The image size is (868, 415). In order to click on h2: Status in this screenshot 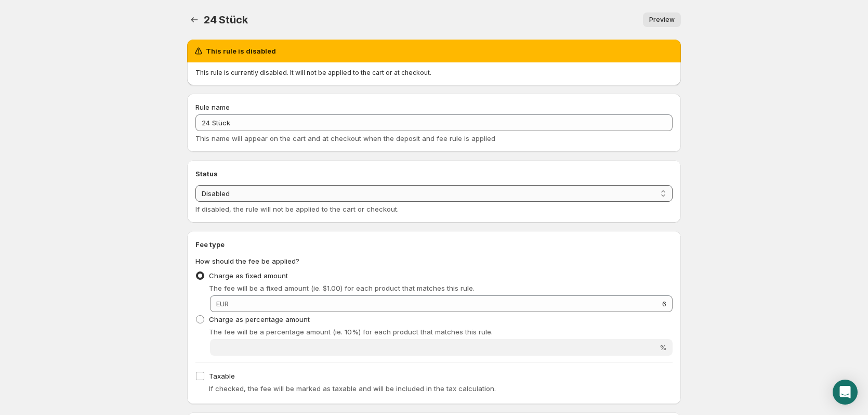, I will do `click(434, 174)`.